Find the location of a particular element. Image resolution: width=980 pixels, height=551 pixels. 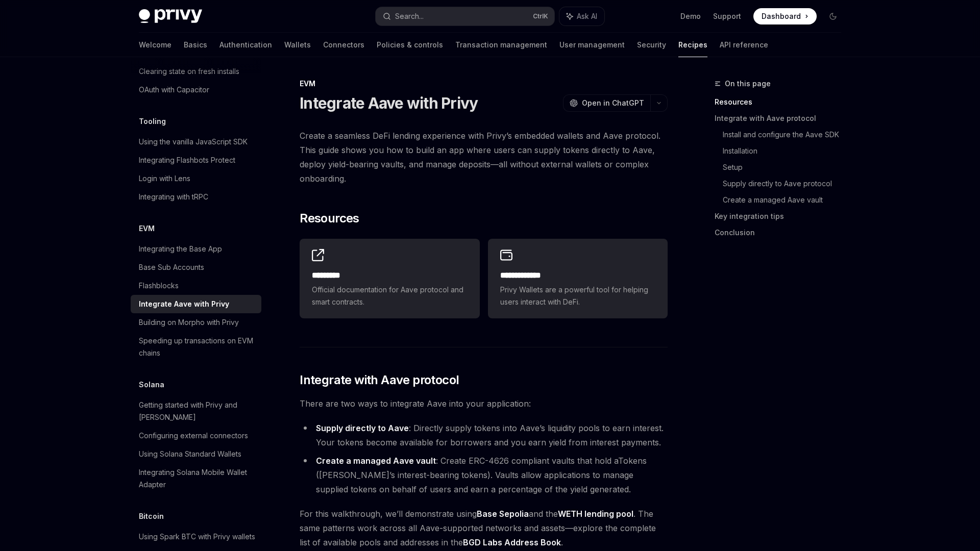

span: Ask AI is located at coordinates (587, 17).